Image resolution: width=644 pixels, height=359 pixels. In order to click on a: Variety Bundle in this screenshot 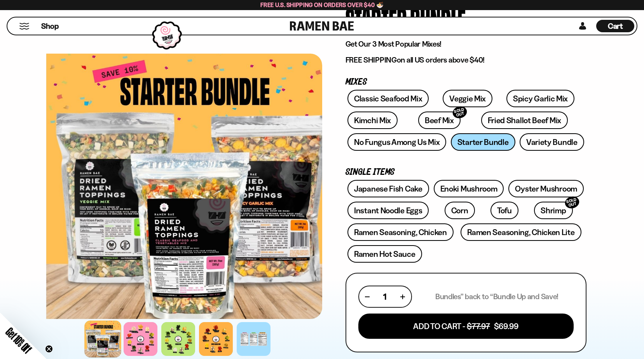, I will do `click(552, 142)`.